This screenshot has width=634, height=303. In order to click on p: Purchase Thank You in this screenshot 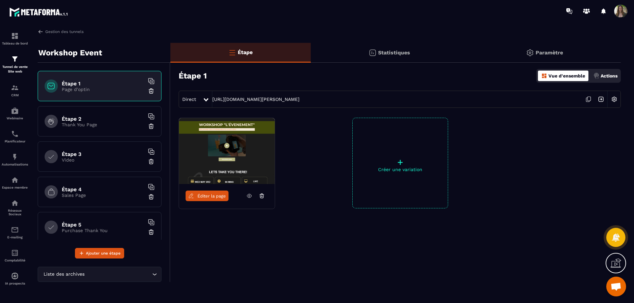, I will do `click(103, 231)`.